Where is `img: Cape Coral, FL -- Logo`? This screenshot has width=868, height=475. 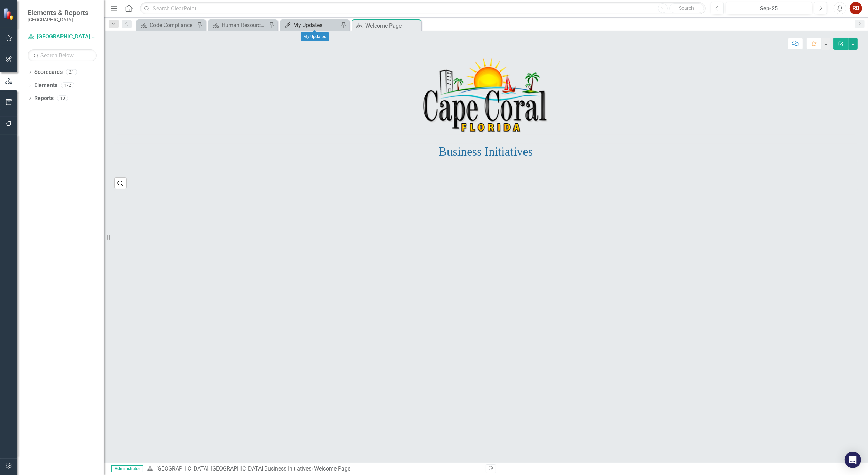
img: Cape Coral, FL -- Logo is located at coordinates (486, 96).